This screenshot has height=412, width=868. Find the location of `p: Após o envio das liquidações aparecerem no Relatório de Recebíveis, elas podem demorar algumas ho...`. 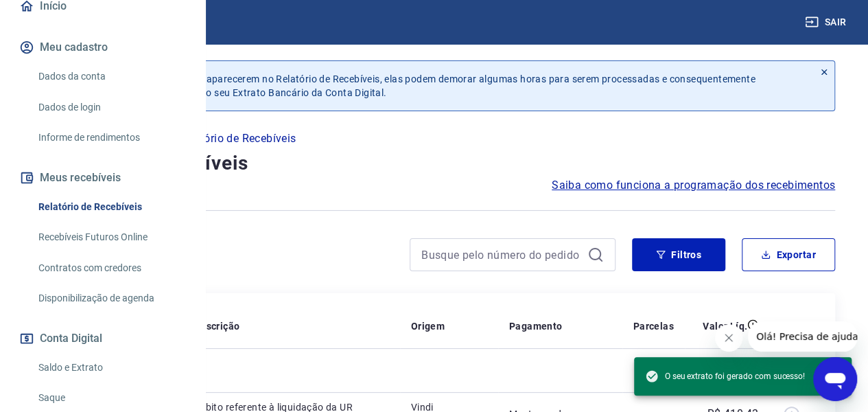

p: Após o envio das liquidações aparecerem no Relatório de Recebíveis, elas podem demorar algumas ho... is located at coordinates (439, 86).